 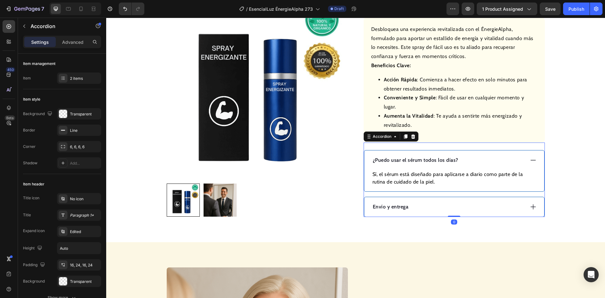 What do you see at coordinates (354, 85) in the screenshot?
I see `li: : Fácil de usar en cualquier momento y lugar.` at bounding box center [354, 85].